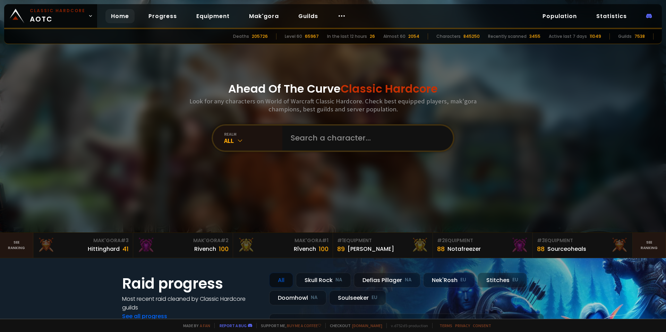  I want to click on a: Buy me a coffee, so click(304, 326).